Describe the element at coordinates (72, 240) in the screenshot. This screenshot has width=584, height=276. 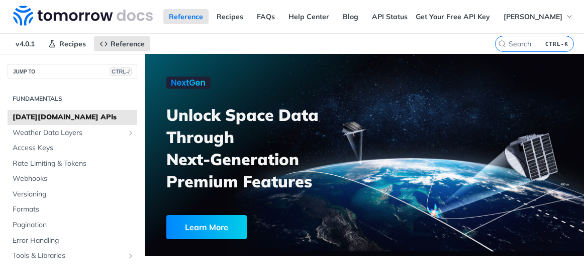
I see `a: Error Handling` at that location.